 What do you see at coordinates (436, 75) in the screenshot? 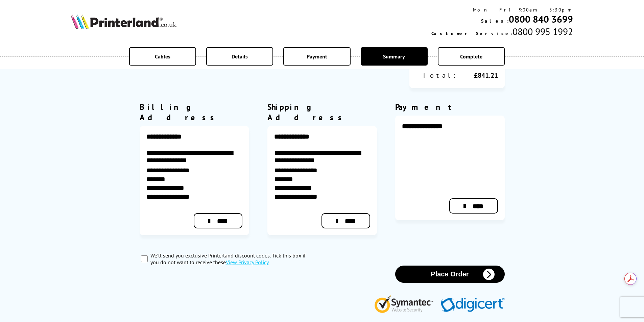
I see `div: Total:` at bounding box center [436, 75].